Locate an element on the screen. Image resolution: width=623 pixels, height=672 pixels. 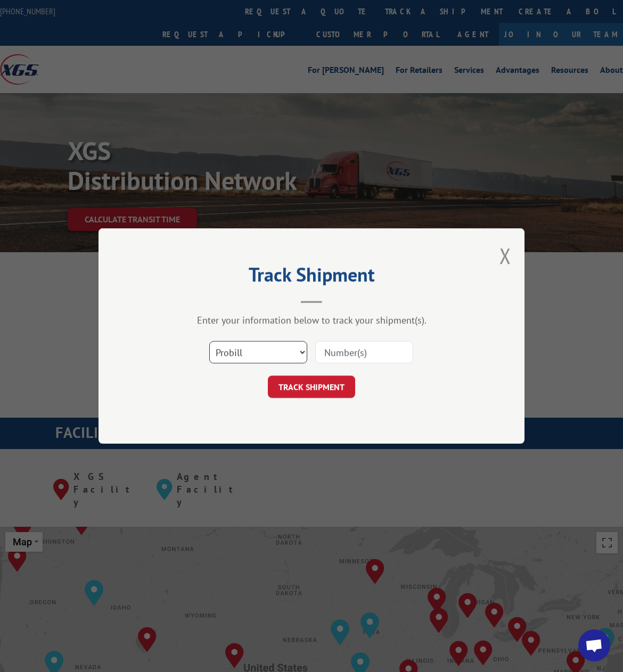
div: Enter your information below to track your shipment(s). is located at coordinates (311, 320).